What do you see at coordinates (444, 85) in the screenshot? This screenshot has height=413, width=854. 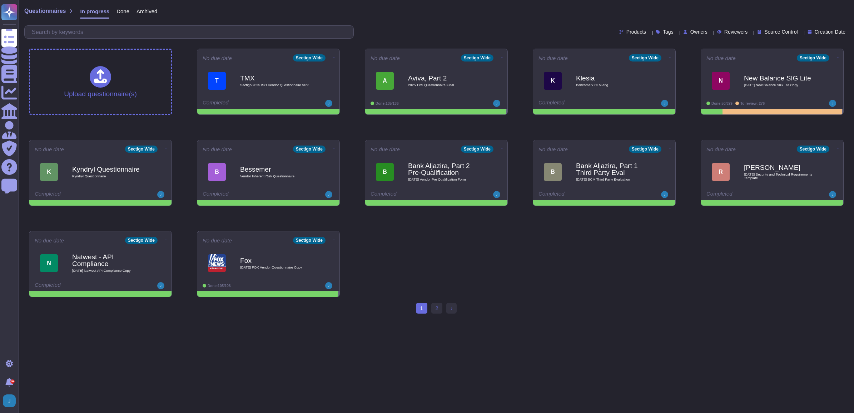 I see `span: 2025 TPS Questionnaire Final.` at bounding box center [444, 85].